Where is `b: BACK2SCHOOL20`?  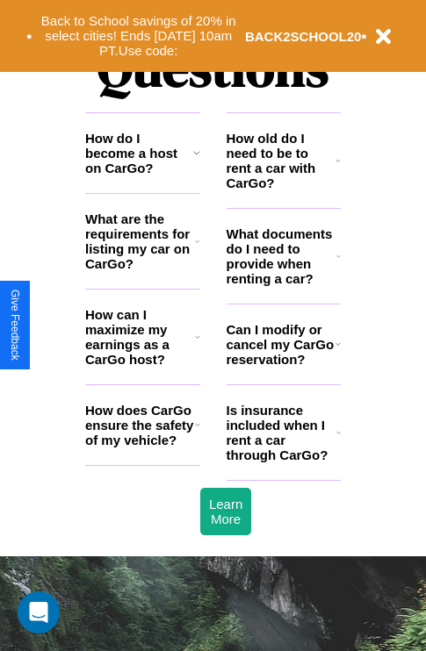 b: BACK2SCHOOL20 is located at coordinates (303, 36).